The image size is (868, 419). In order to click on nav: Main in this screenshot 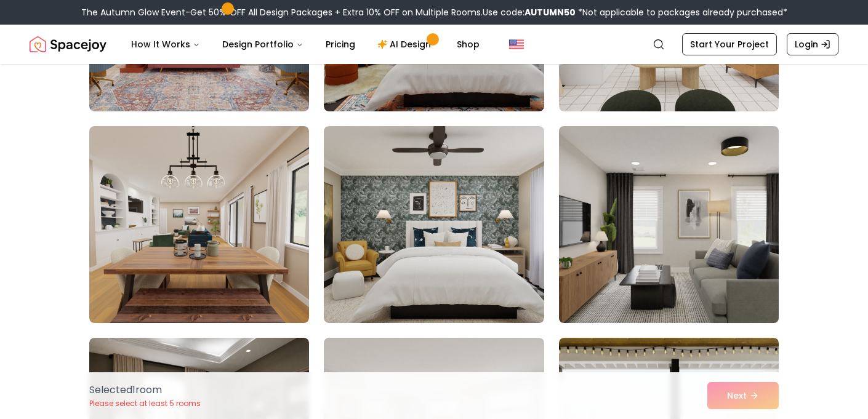, I will do `click(305, 44)`.